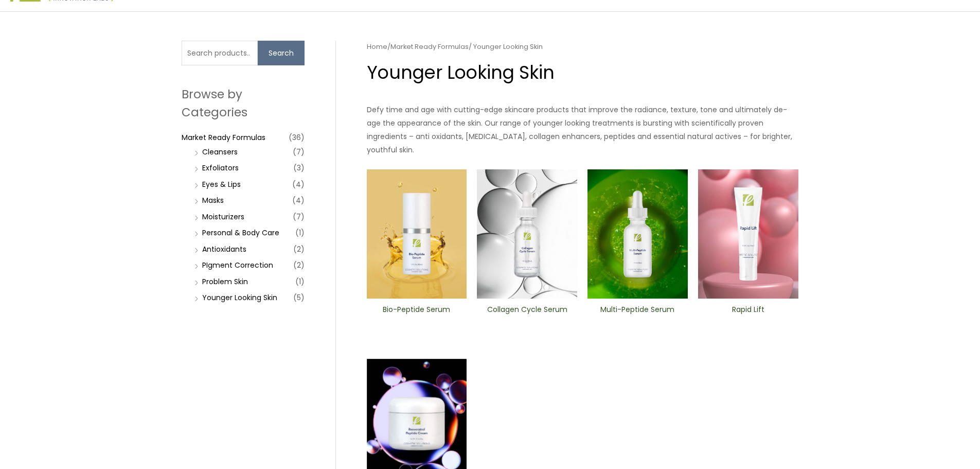 This screenshot has width=980, height=469. I want to click on h1: Younger Looking Skin, so click(582, 72).